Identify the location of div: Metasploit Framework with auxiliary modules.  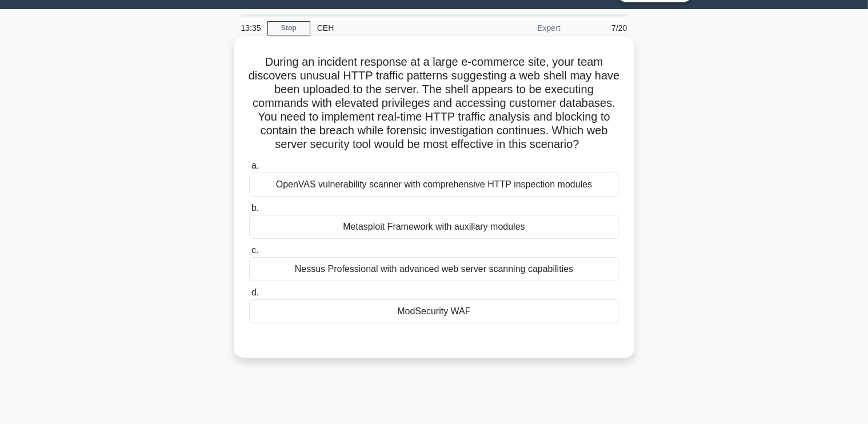
(434, 227).